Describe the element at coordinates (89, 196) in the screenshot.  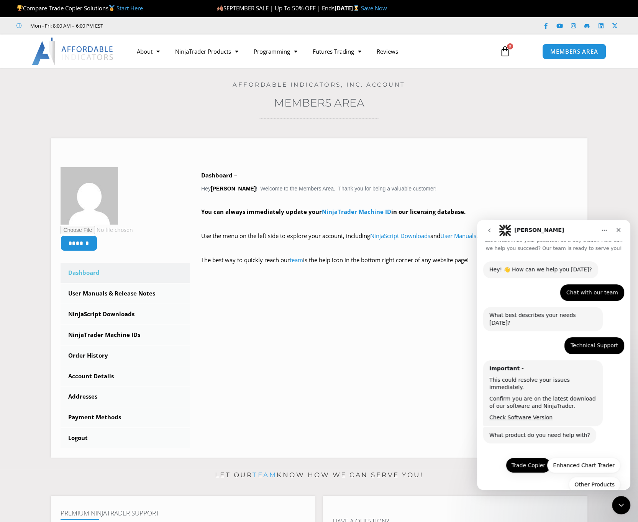
I see `img: 18588248f47db74aa67f77eb8bfce149bba37670ee3ec041958043f7d9147e14` at that location.